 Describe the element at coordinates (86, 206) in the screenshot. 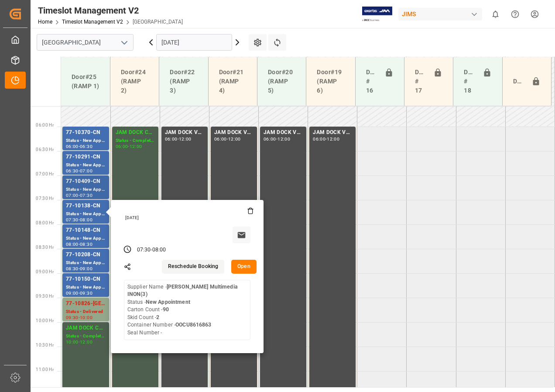

I see `div: 77-10138-CN` at that location.